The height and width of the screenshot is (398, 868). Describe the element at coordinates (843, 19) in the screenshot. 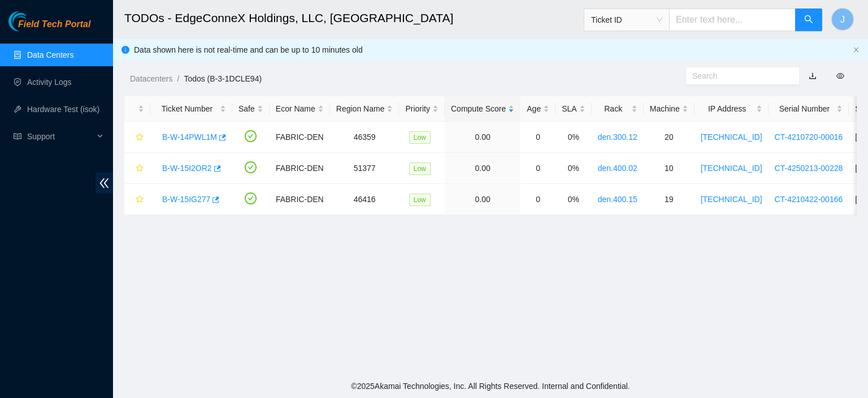

I see `button: J` at that location.